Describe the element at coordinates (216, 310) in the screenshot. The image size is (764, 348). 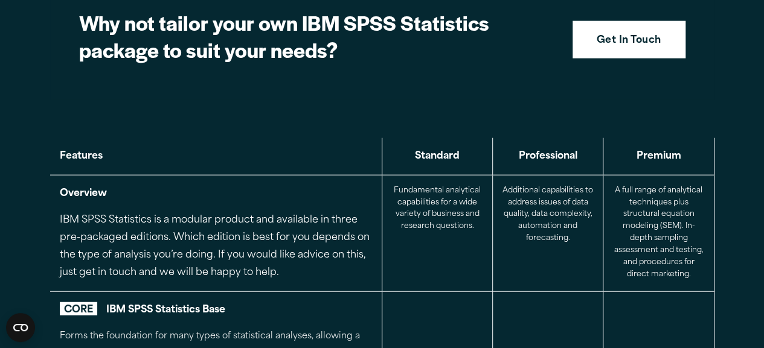
I see `p: IBM SPSS Statistics Base` at that location.